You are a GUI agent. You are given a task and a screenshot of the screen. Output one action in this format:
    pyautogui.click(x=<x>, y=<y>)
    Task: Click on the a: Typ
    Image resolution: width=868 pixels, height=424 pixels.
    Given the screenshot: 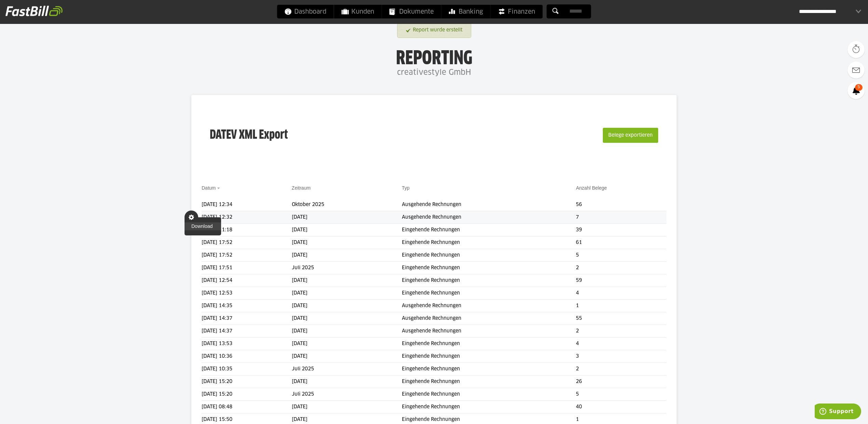 What is the action you would take?
    pyautogui.click(x=406, y=187)
    